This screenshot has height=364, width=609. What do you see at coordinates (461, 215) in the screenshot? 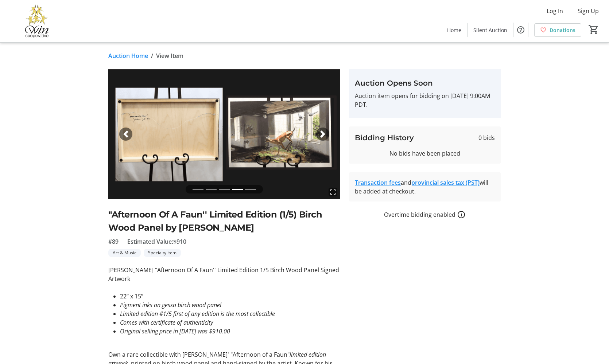
I see `mat-icon: How overtime bidding works for silent auctions` at bounding box center [461, 215].